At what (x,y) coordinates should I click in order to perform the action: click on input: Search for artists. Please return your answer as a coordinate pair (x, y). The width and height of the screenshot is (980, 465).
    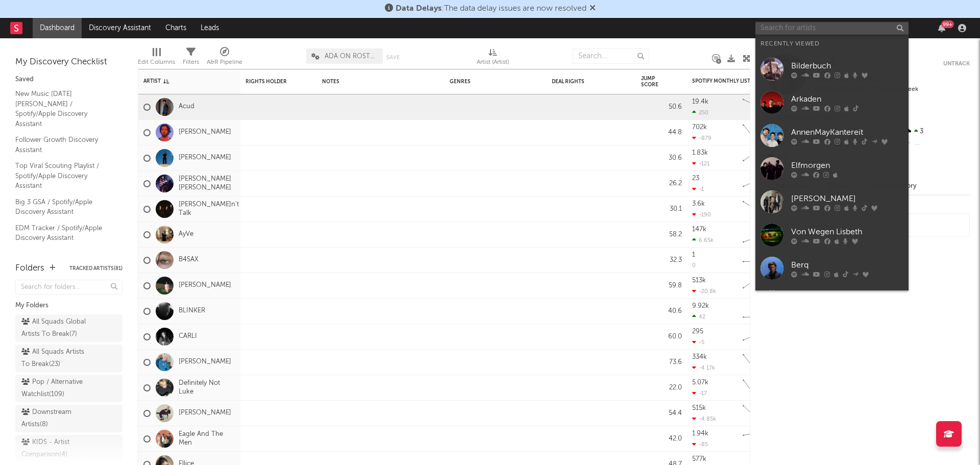
    Looking at the image, I should click on (832, 28).